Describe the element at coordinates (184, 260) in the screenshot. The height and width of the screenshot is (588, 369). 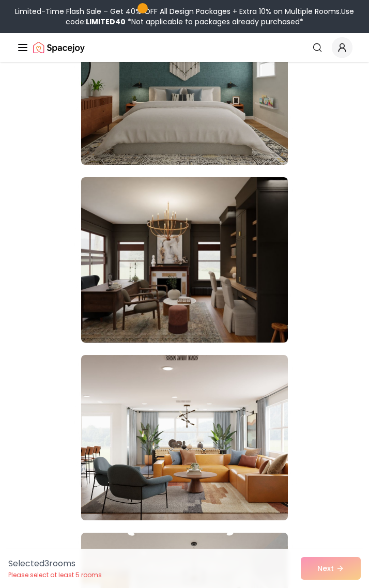
I see `img: Room room-31` at that location.